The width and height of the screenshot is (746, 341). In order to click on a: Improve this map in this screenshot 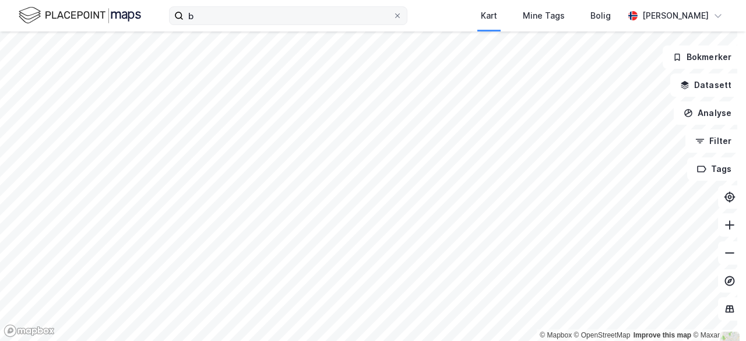, I will do `click(662, 335)`.